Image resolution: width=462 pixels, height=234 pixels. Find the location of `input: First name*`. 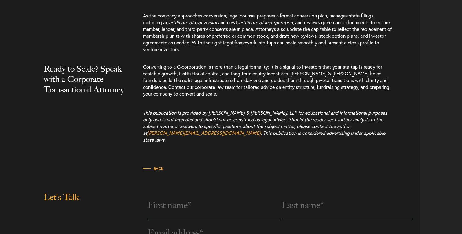

input: First name* is located at coordinates (213, 205).